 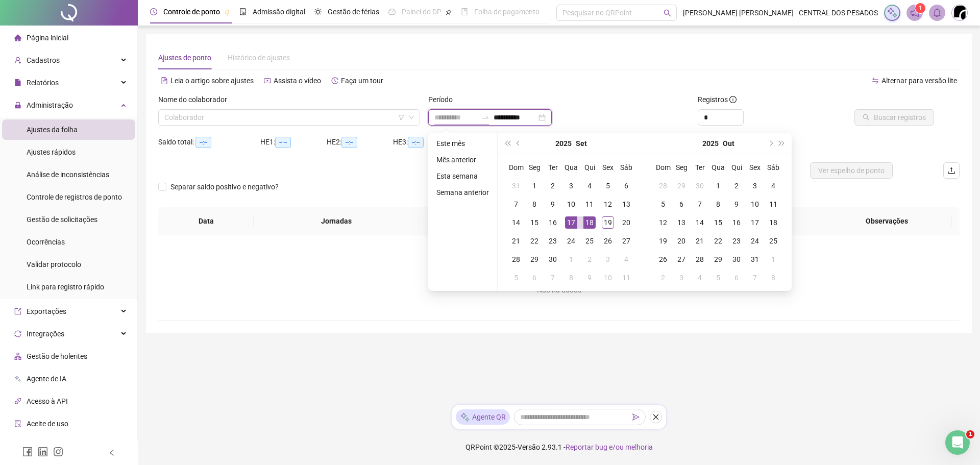 What do you see at coordinates (534, 241) in the screenshot?
I see `div: 22` at bounding box center [534, 241].